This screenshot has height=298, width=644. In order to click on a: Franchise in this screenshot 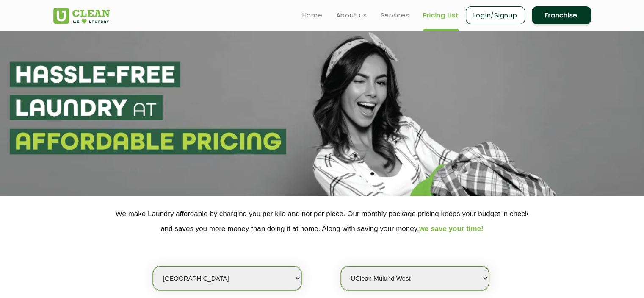, I will do `click(561, 15)`.